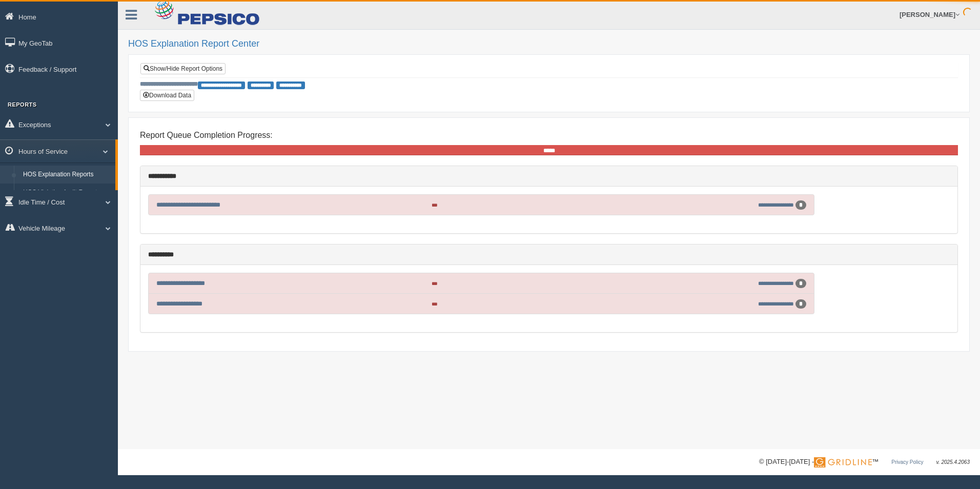 The image size is (980, 489). Describe the element at coordinates (67, 193) in the screenshot. I see `a: HOS Violation Audit Reports` at that location.